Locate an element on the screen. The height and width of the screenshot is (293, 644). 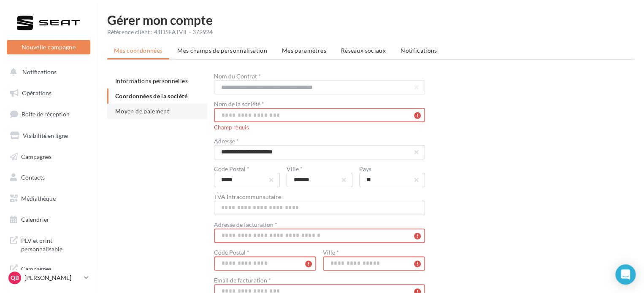
a: Calendrier is located at coordinates (48, 220).